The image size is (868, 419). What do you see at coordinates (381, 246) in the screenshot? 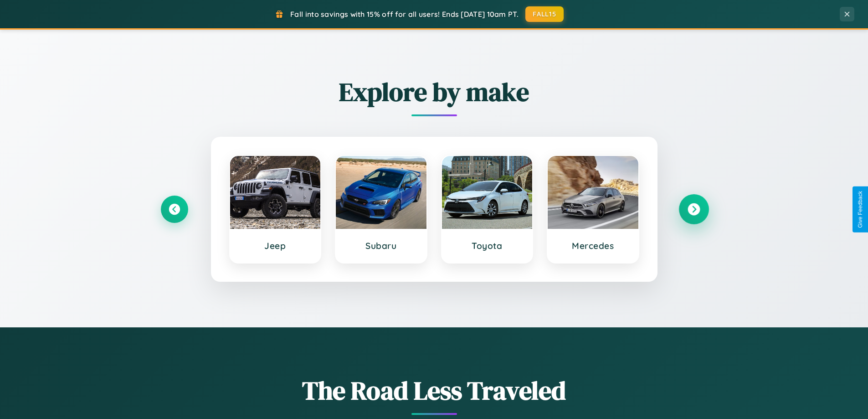
I see `h3: Subaru` at bounding box center [381, 246].